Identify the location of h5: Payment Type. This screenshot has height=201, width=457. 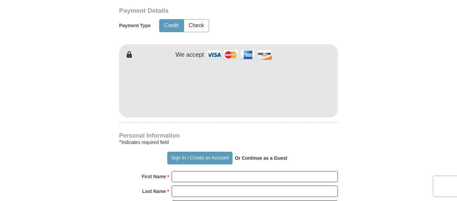
(135, 26).